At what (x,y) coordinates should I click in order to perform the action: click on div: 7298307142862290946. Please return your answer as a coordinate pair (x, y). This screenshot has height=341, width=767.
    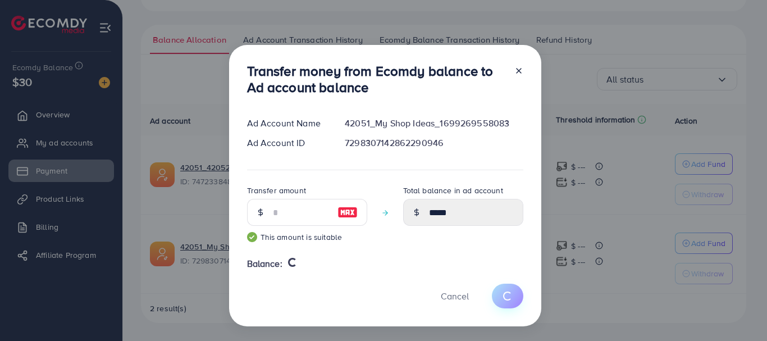
    Looking at the image, I should click on (434, 143).